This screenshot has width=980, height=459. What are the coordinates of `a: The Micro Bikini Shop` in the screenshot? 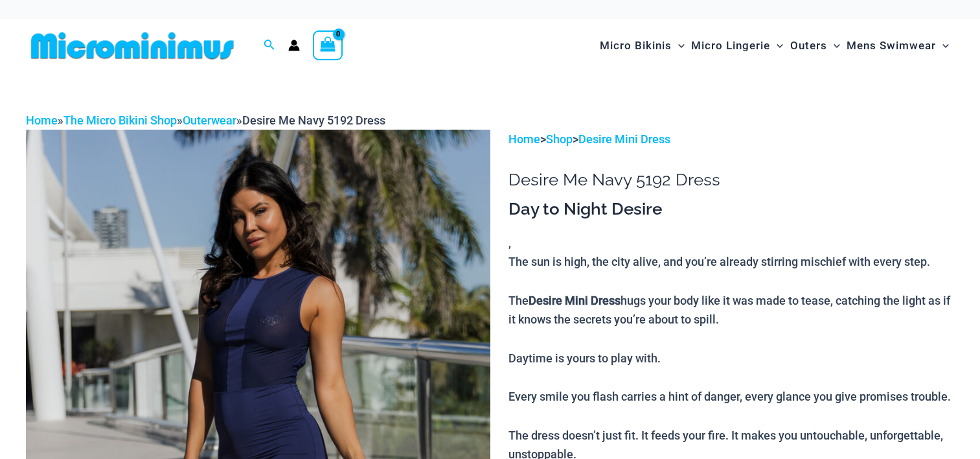 It's located at (120, 120).